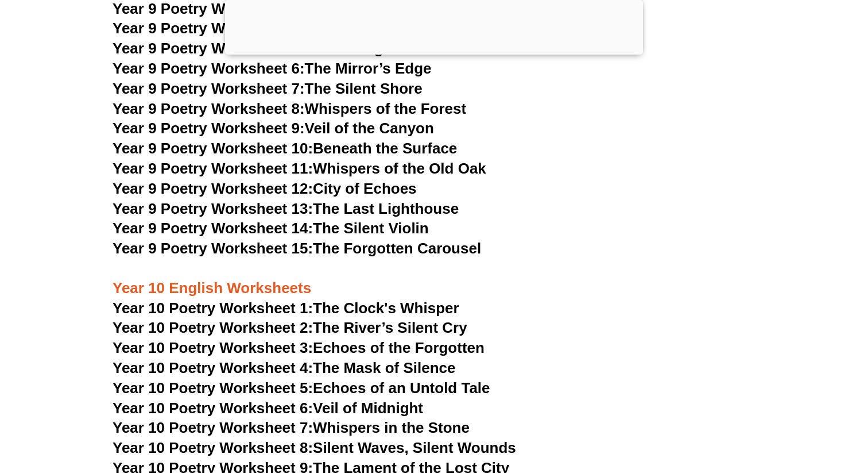 The height and width of the screenshot is (473, 868). What do you see at coordinates (213, 447) in the screenshot?
I see `span: Year 10 Poetry Worksheet 8:` at bounding box center [213, 447].